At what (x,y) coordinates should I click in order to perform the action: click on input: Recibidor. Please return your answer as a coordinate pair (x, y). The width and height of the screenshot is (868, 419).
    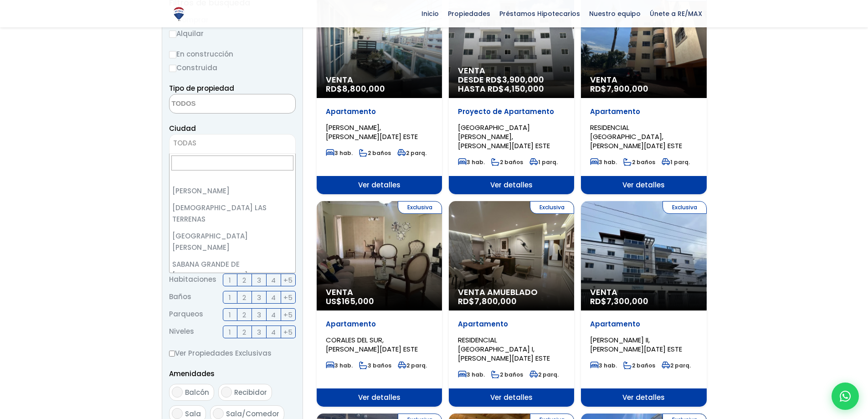
    Looking at the image, I should click on (227, 392).